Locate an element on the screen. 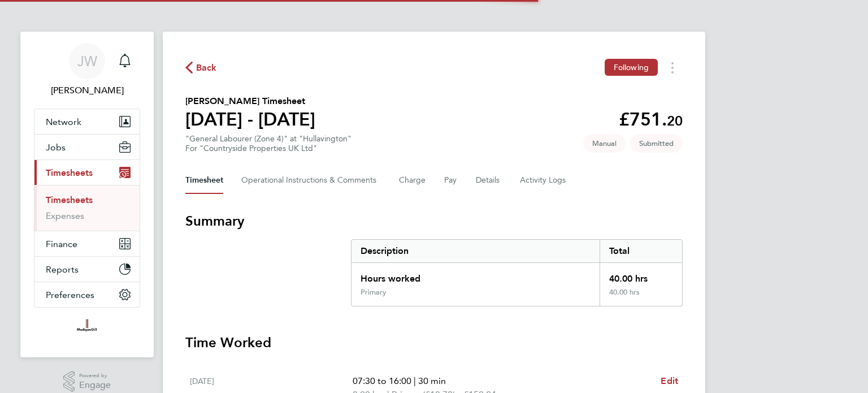 The width and height of the screenshot is (868, 393). button: Activity Logs is located at coordinates (544, 181).